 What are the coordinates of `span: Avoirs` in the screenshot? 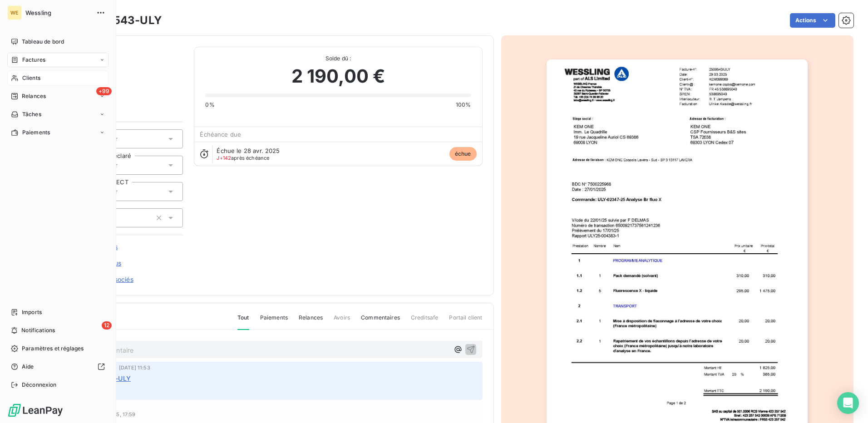 It's located at (342, 322).